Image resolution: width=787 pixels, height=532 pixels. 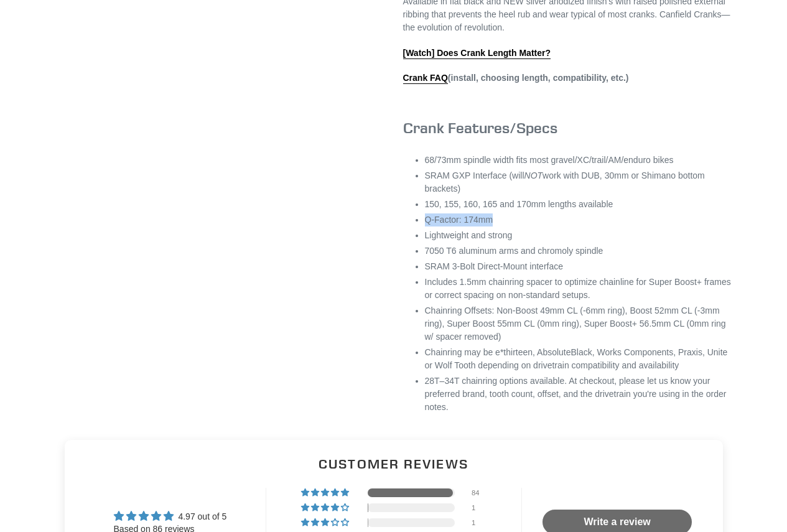 What do you see at coordinates (326, 508) in the screenshot?
I see `div: 1% (1) reviews with 4 star rating` at bounding box center [326, 508].